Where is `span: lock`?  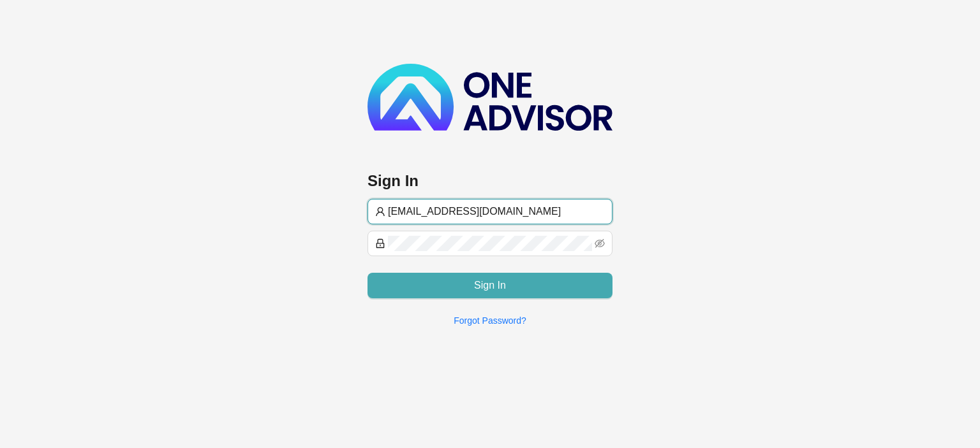
span: lock is located at coordinates (380, 243).